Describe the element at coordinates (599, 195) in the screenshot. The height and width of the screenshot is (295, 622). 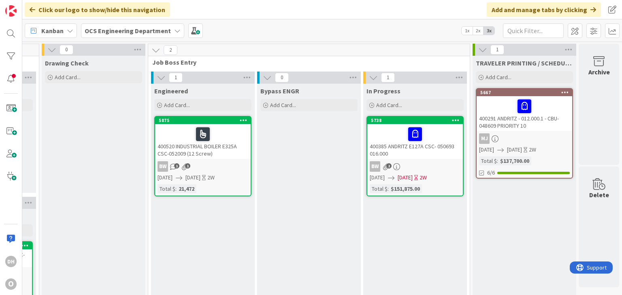
I see `div: Delete` at that location.